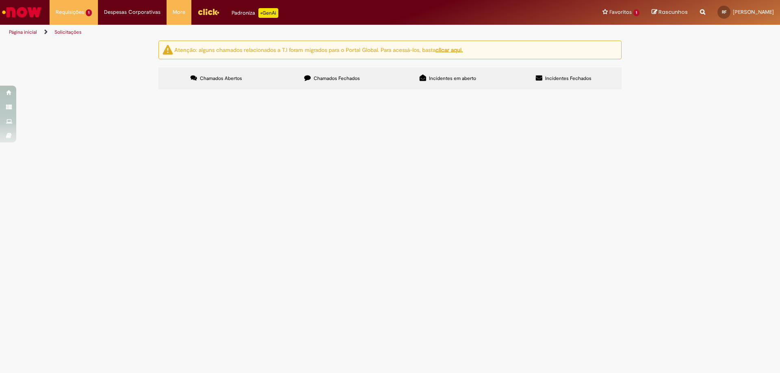 The width and height of the screenshot is (780, 373). Describe the element at coordinates (255, 13) in the screenshot. I see `div: Padroniza` at that location.